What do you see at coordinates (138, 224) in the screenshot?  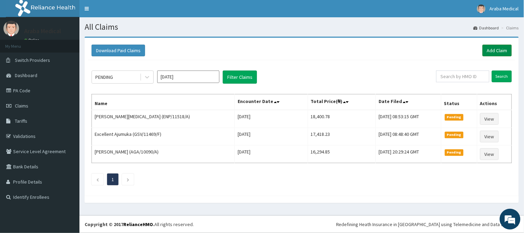 I see `a: RelianceHMO` at bounding box center [138, 224].